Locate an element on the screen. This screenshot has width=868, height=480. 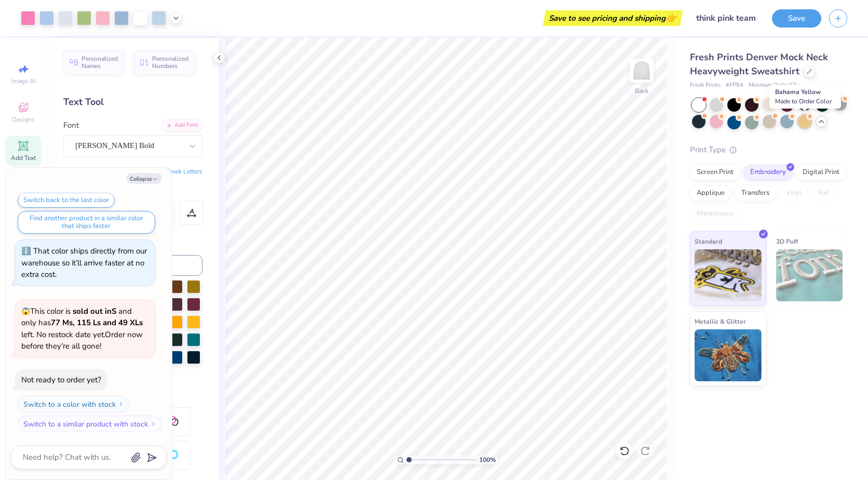
div: Back is located at coordinates (642, 91).